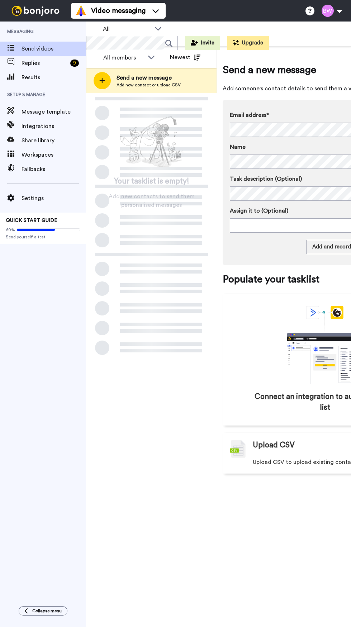 Image resolution: width=351 pixels, height=627 pixels. Describe the element at coordinates (43, 237) in the screenshot. I see `span: Send yourself a test` at that location.